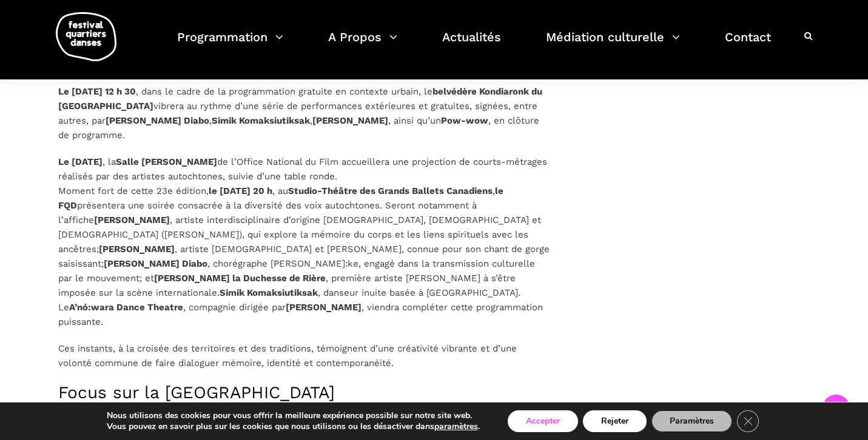 This screenshot has height=440, width=868. What do you see at coordinates (471, 44) in the screenshot?
I see `a: Actualités` at bounding box center [471, 44].